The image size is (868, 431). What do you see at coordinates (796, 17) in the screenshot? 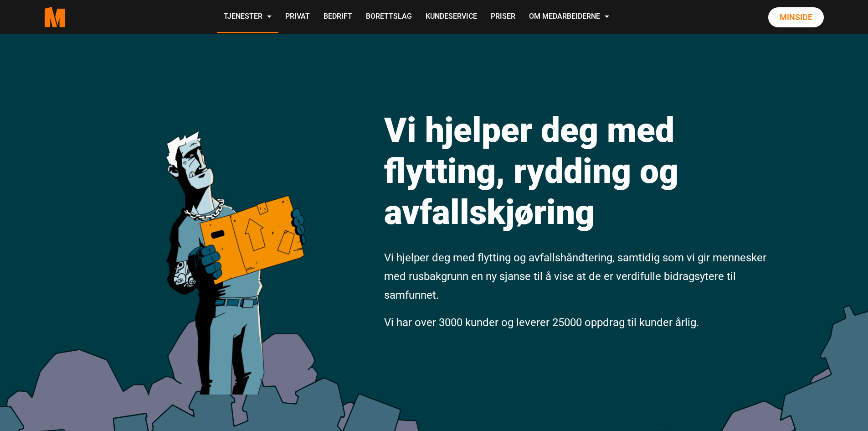
I see `a: Minside` at bounding box center [796, 17].